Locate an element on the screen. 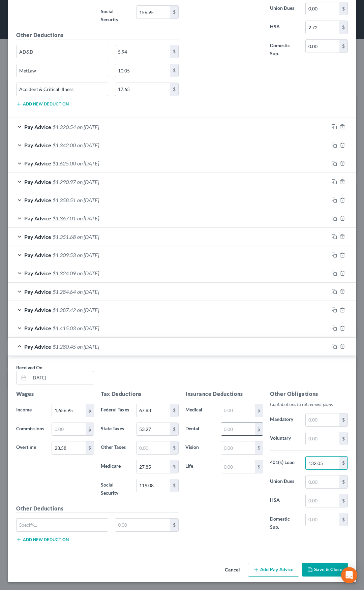  label: Medical is located at coordinates (199, 410).